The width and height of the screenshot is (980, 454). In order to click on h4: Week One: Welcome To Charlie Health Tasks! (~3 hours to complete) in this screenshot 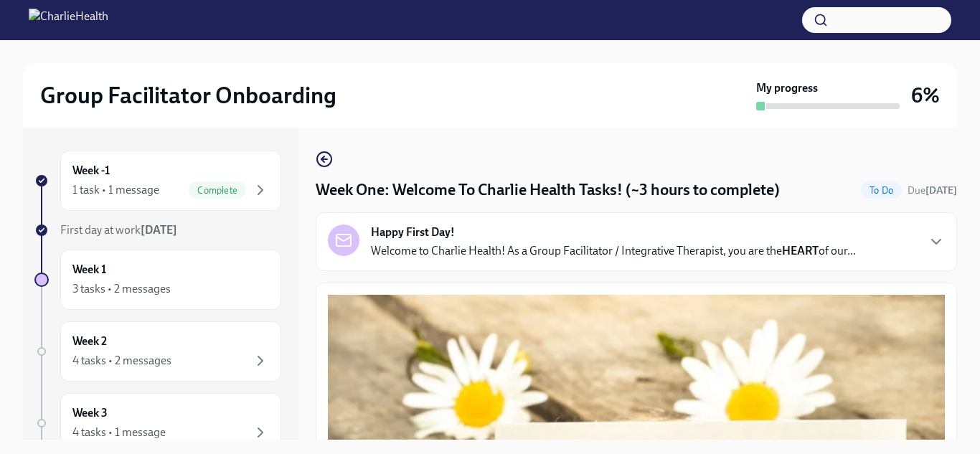, I will do `click(548, 190)`.